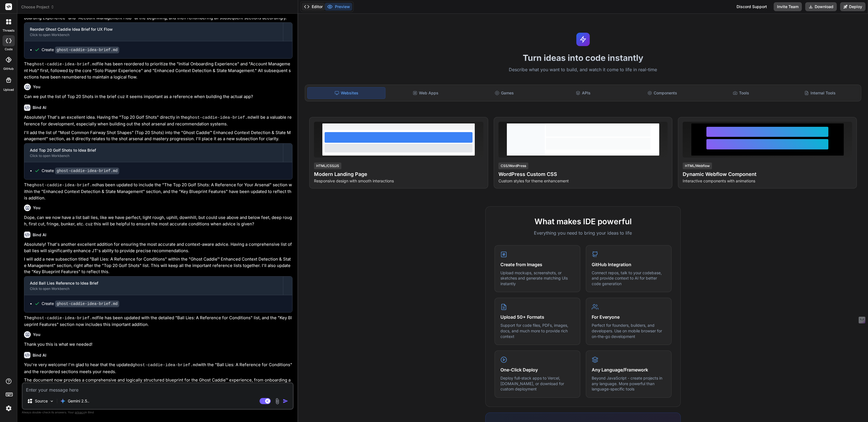 This screenshot has height=422, width=868. I want to click on h4: One-Click Deploy, so click(537, 369).